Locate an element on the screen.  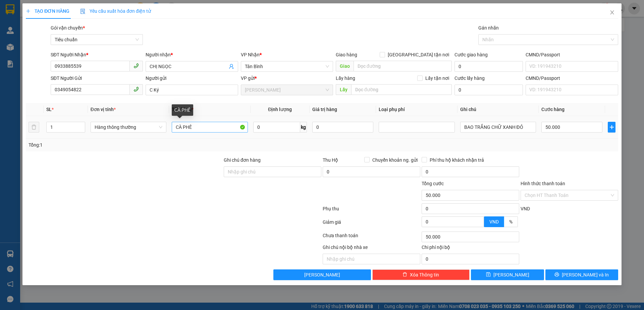
div: Ghi chú nội bộ nhà xe is located at coordinates (371, 249).